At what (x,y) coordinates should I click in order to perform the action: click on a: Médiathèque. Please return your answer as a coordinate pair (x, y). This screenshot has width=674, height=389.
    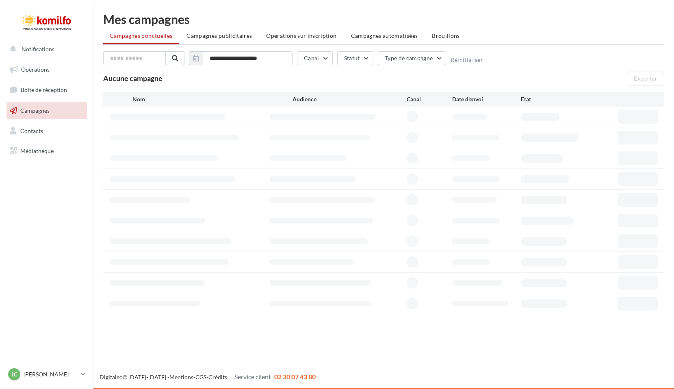
    Looking at the image, I should click on (47, 151).